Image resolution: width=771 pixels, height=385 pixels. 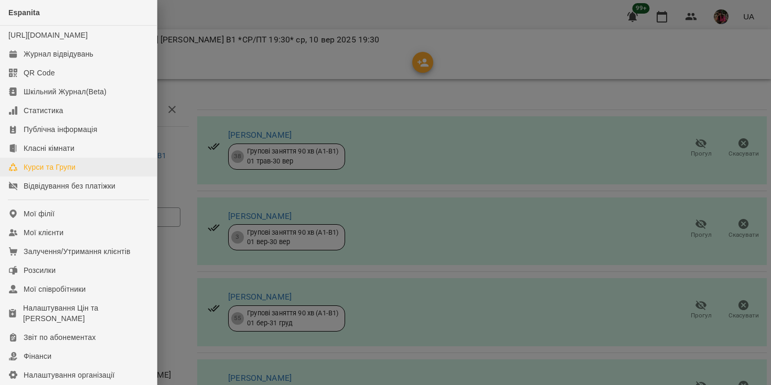 What do you see at coordinates (39, 214) in the screenshot?
I see `div: Мої філії` at bounding box center [39, 214].